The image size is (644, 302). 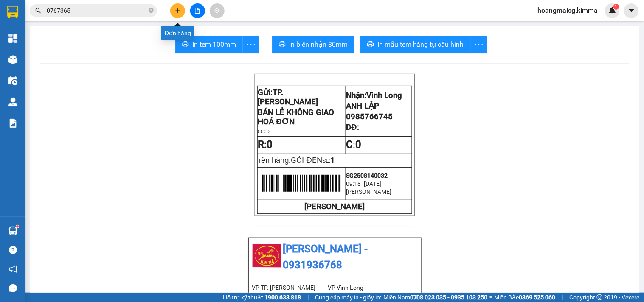 I want to click on button: file-add, so click(x=197, y=11).